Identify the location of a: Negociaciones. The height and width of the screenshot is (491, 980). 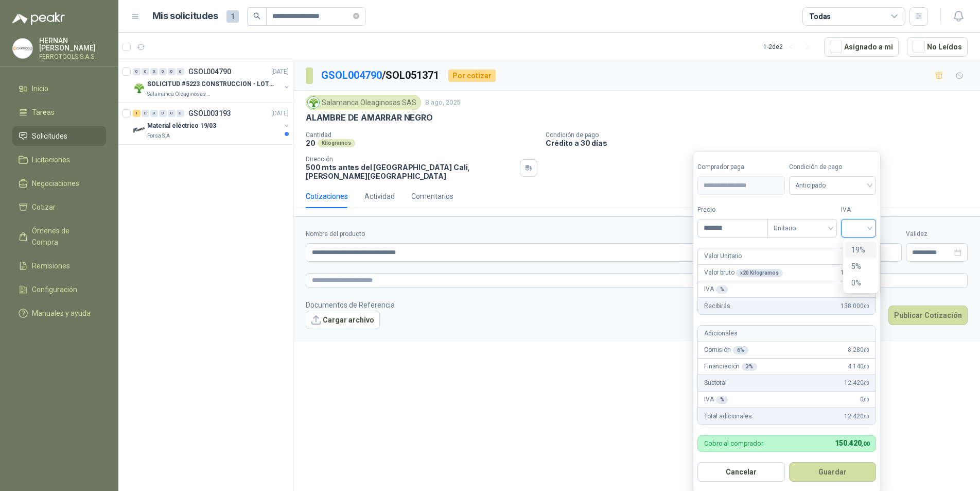
(59, 183).